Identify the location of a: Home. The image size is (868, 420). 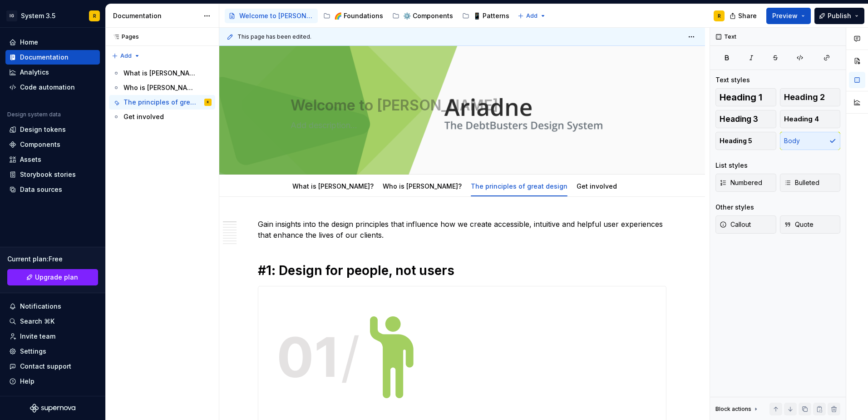
(53, 42).